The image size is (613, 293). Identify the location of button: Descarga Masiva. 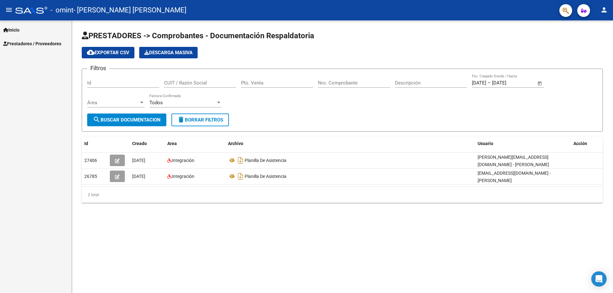
(168, 53).